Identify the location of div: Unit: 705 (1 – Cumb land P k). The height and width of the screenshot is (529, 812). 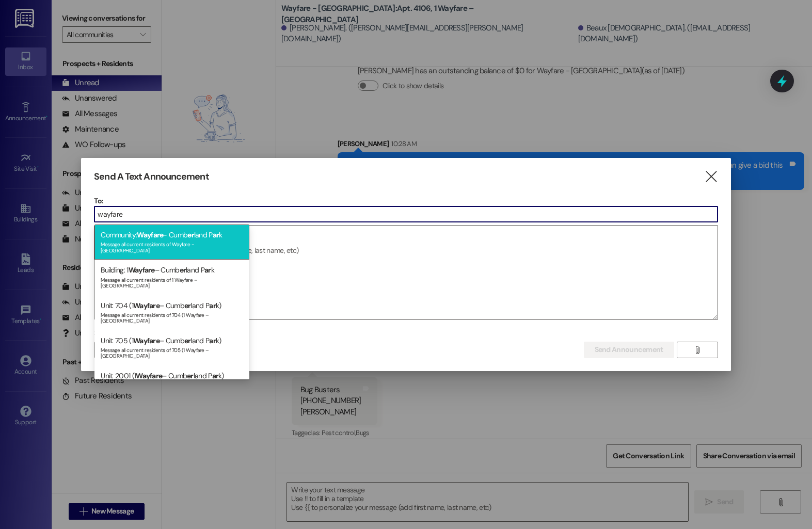
(172, 348).